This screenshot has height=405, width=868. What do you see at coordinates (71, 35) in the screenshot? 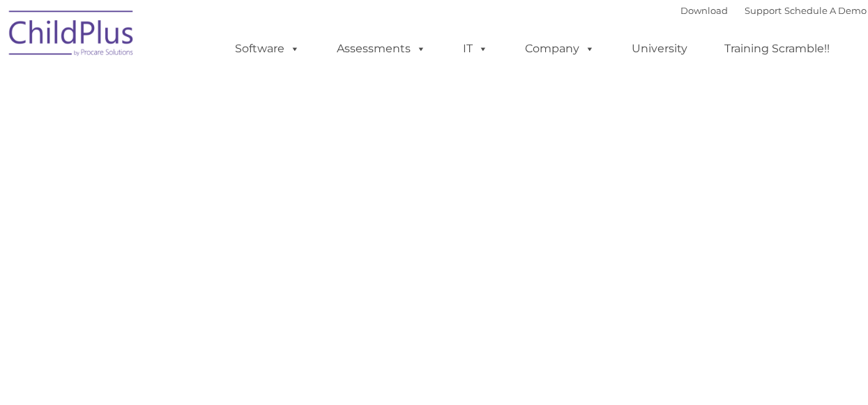
I see `img: ChildPlus by Procare Solutions` at bounding box center [71, 35].